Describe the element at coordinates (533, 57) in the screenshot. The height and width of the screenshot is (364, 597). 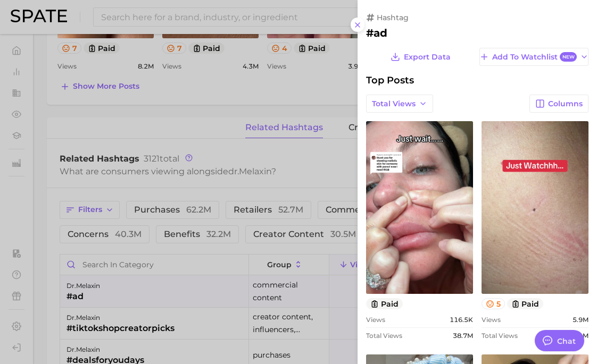
I see `button: Add to WatchlistNew` at that location.